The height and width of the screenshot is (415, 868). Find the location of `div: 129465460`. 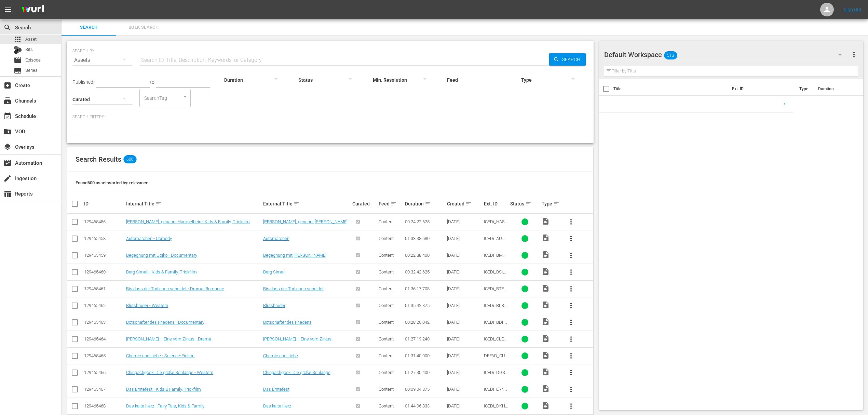

div: 129465460 is located at coordinates (104, 272).